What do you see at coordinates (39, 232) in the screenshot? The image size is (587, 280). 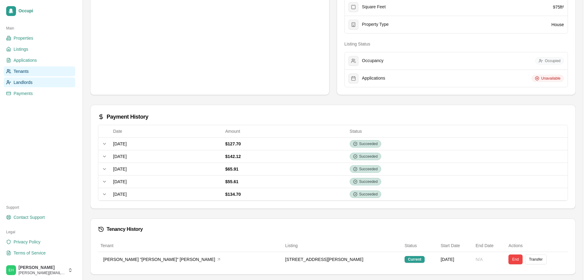 I see `div: Legal` at bounding box center [39, 232].